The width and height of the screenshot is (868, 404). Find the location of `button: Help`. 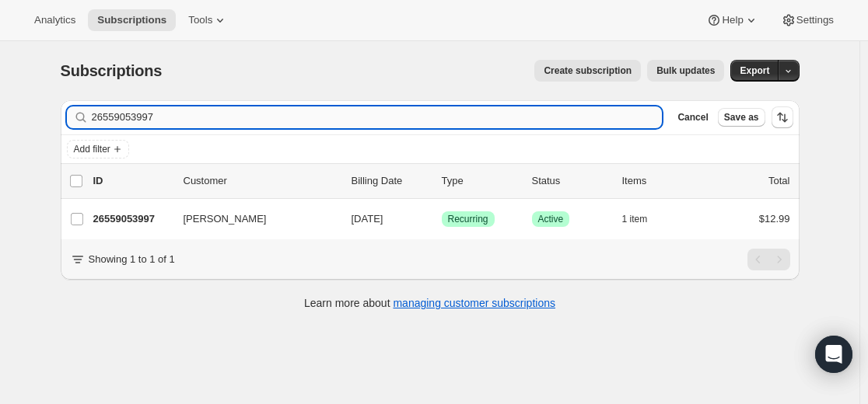

button: Help is located at coordinates (733, 20).